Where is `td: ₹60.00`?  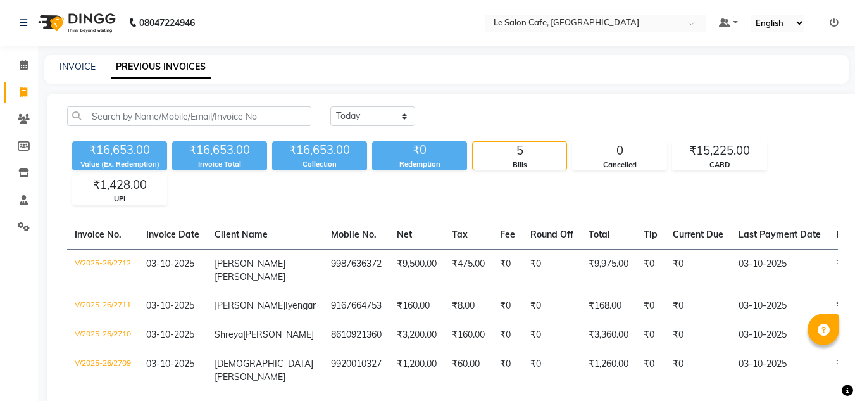
td: ₹60.00 is located at coordinates (468, 370).